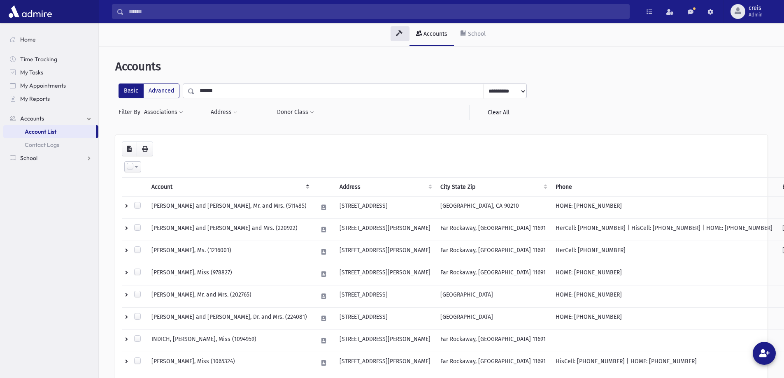  Describe the element at coordinates (51, 86) in the screenshot. I see `a: My Appointments` at that location.